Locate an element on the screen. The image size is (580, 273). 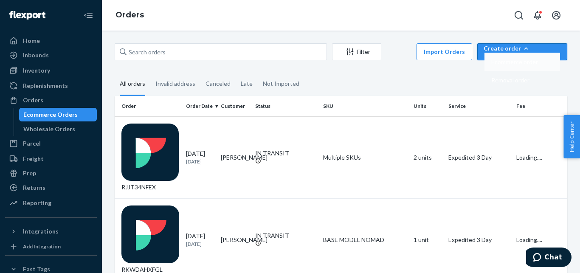
div: Customer is located at coordinates (235, 106).